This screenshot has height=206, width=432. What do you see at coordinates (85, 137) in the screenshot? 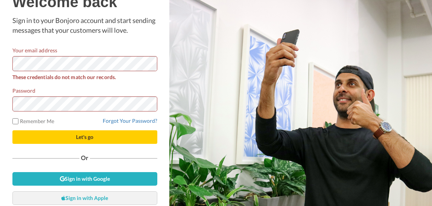
I see `button: Let's go` at bounding box center [85, 137].